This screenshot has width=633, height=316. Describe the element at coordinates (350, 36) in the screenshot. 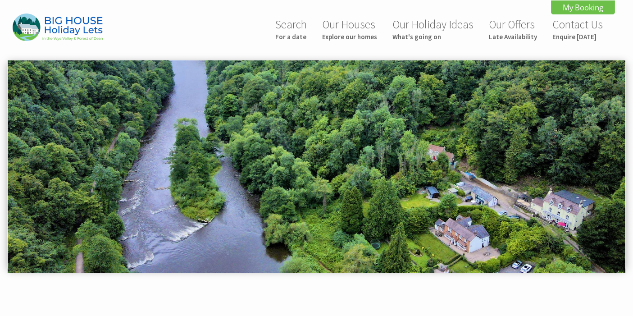

I see `small: Explore our homes` at that location.